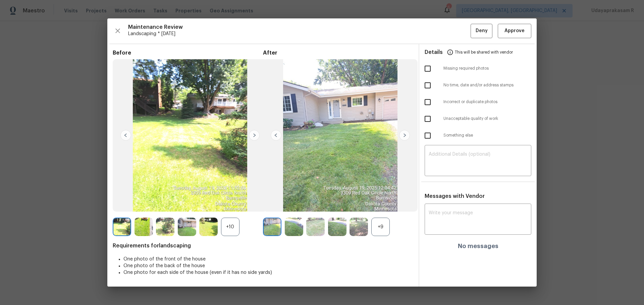  I want to click on li: One photo of the back of the house, so click(268, 266).